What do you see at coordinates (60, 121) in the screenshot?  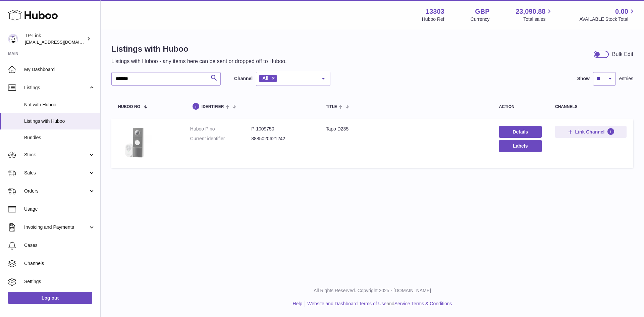 I see `span: Listings with Huboo` at bounding box center [60, 121].